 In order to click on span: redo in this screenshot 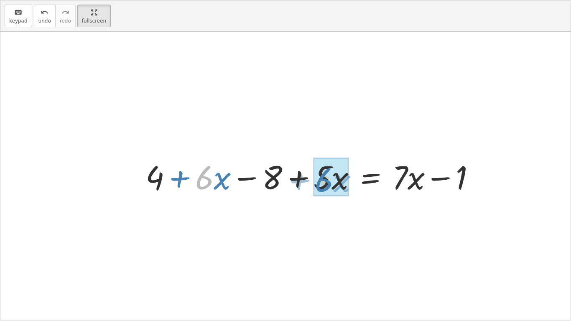, I will do `click(65, 21)`.